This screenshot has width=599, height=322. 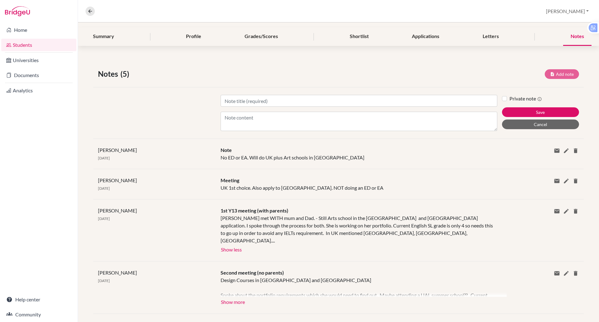 I want to click on span: Meeting, so click(x=230, y=180).